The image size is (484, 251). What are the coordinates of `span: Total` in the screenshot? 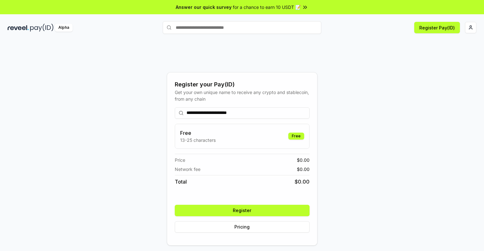 It's located at (181, 182).